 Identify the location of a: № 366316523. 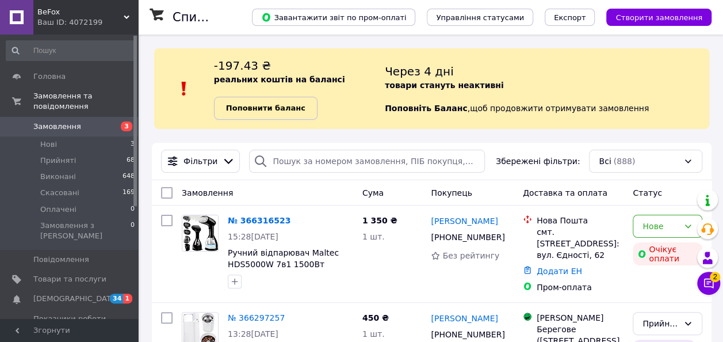
(259, 220).